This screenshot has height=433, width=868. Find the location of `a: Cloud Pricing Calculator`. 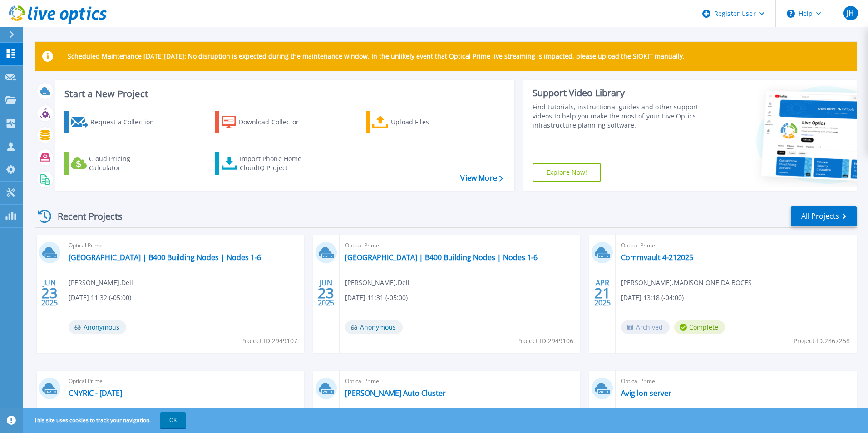

a: Cloud Pricing Calculator is located at coordinates (115, 163).